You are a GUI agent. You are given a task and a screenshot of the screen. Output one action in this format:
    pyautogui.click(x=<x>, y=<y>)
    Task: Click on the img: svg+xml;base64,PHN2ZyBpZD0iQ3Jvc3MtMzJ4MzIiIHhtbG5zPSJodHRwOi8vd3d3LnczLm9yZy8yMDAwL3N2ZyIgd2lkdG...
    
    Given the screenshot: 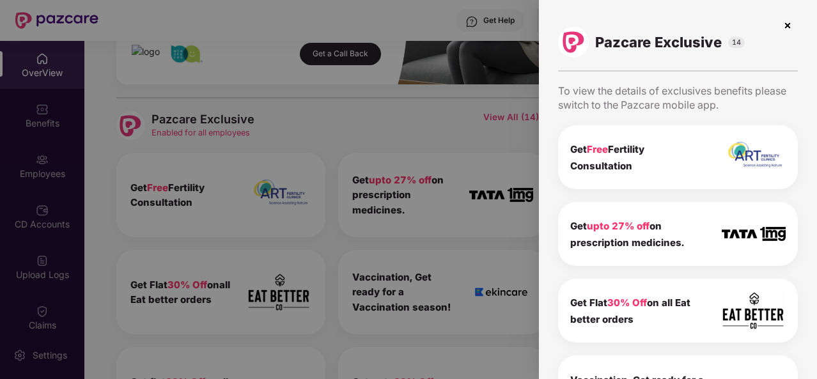 What is the action you would take?
    pyautogui.click(x=788, y=26)
    